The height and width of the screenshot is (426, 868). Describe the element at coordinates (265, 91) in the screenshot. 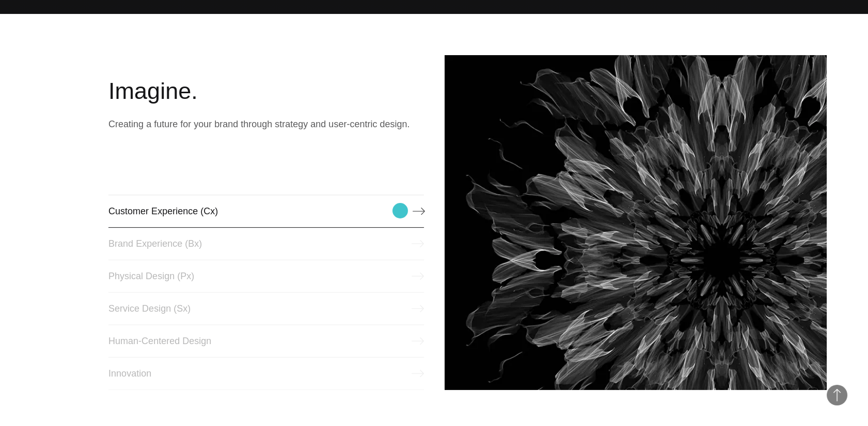

I see `h2: Imagine.` at that location.